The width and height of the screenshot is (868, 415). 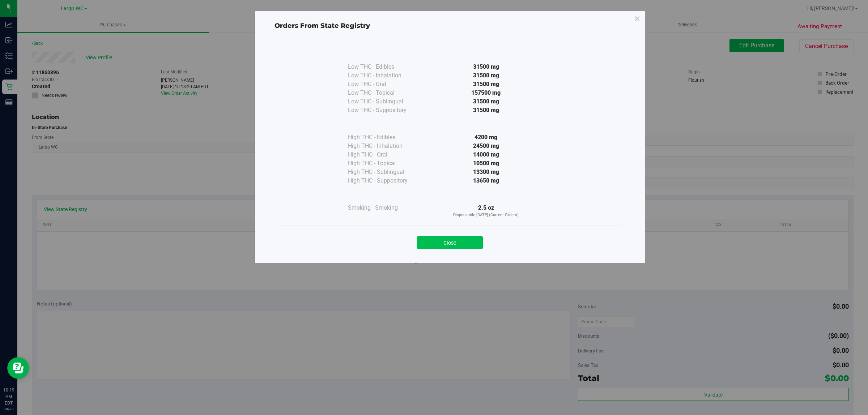 I want to click on div: Low THC - Oral, so click(x=384, y=84).